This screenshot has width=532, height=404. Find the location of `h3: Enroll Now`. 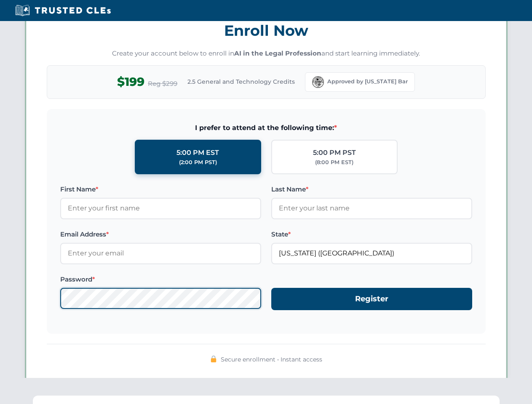

h3: Enroll Now is located at coordinates (266, 30).